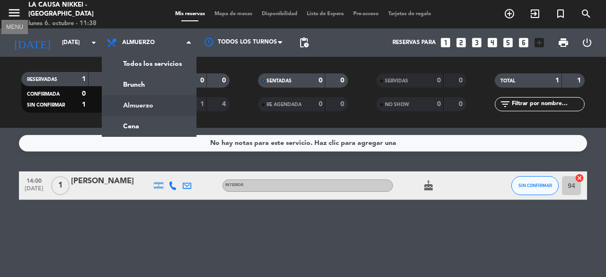 This screenshot has width=606, height=277. What do you see at coordinates (280, 14) in the screenshot?
I see `span: Disponibilidad` at bounding box center [280, 14].